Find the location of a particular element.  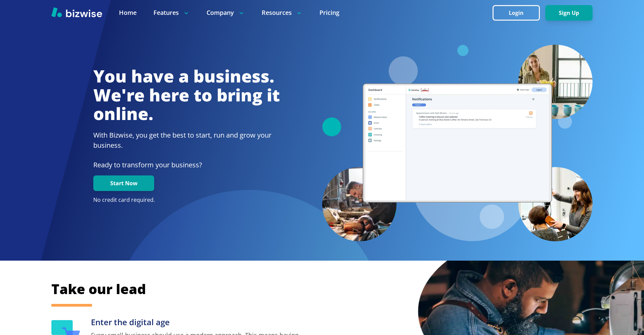

a: Sign Up is located at coordinates (569, 13).